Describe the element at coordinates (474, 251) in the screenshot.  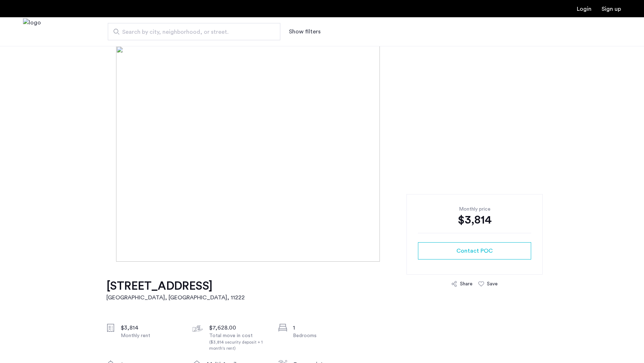
I see `button: button` at that location.